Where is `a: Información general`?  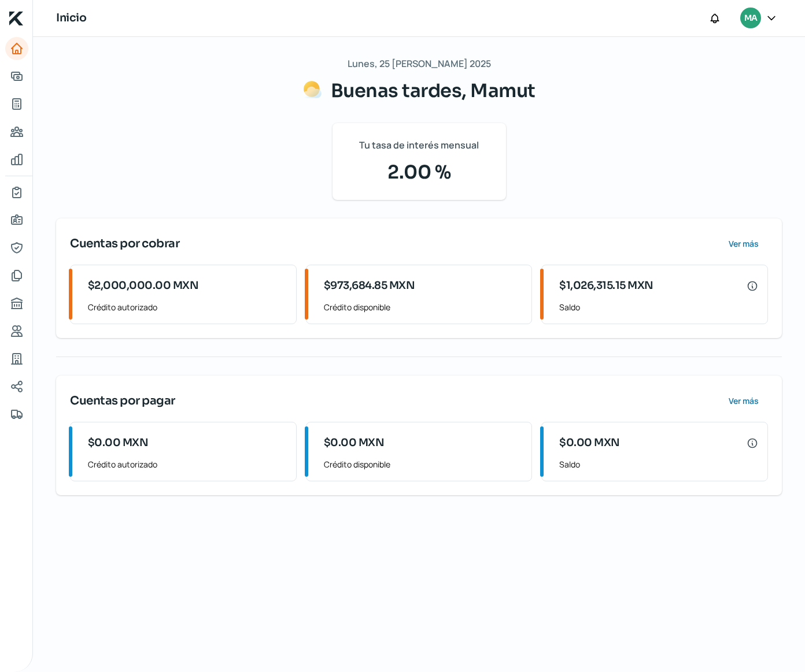 a: Información general is located at coordinates (17, 220).